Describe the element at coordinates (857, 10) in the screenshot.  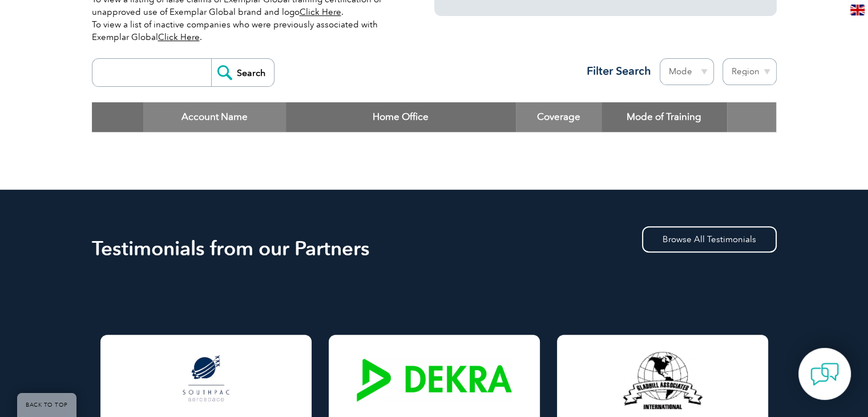
I see `img: en` at that location.